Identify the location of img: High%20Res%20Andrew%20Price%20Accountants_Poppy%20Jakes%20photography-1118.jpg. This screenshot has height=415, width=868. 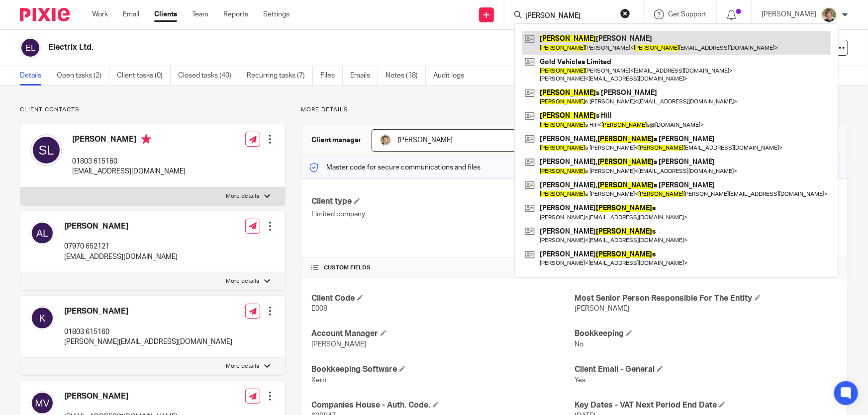
(385, 140).